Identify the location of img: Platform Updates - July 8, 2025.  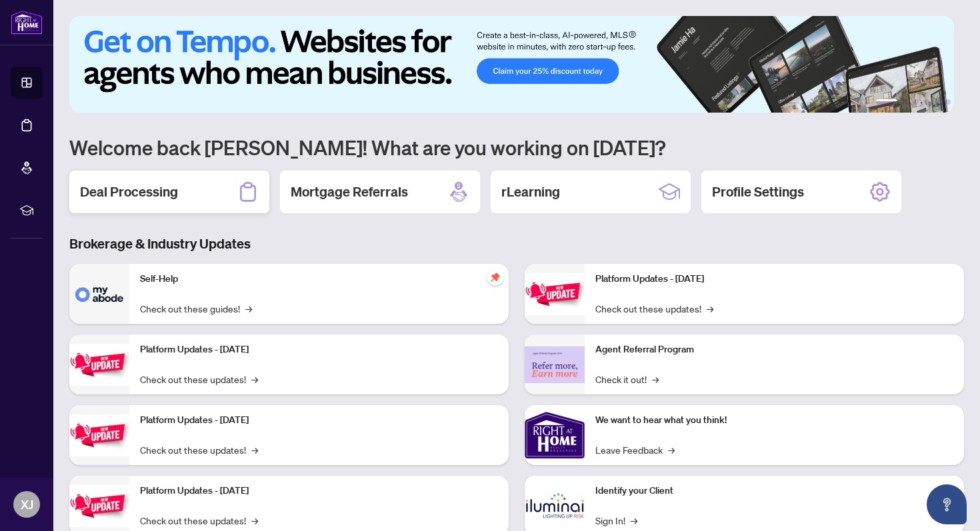
(100, 506).